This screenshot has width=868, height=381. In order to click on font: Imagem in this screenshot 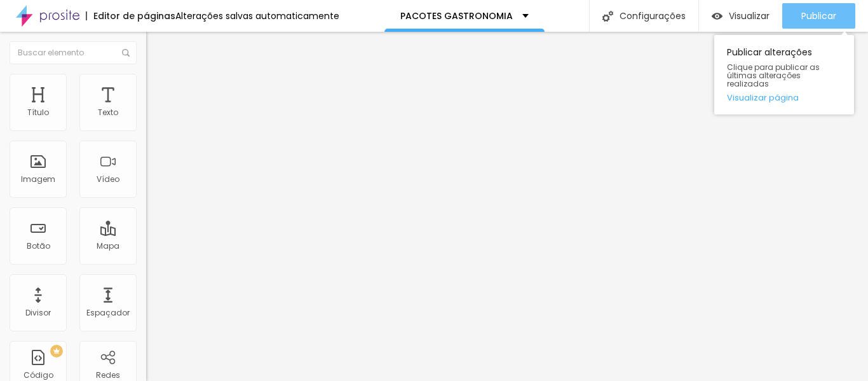, I will do `click(38, 179)`.